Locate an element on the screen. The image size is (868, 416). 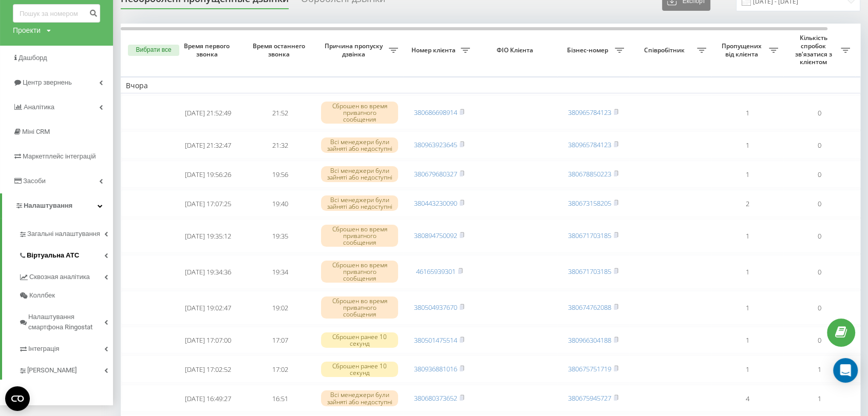
font: Засоби is located at coordinates (35, 180).